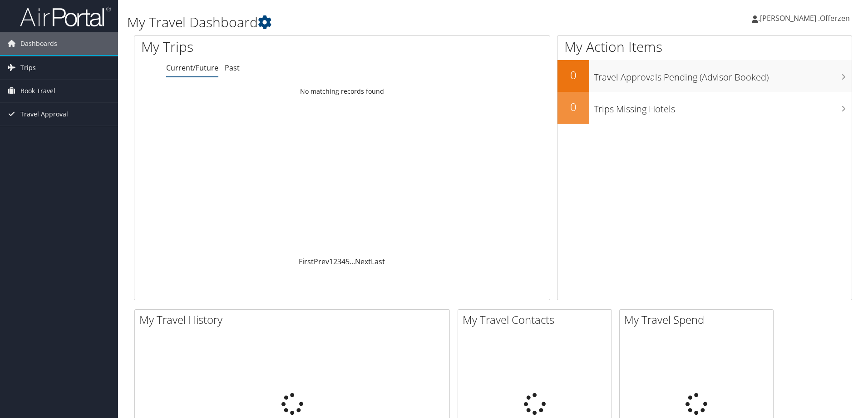 This screenshot has width=868, height=418. I want to click on span: Book Travel, so click(38, 91).